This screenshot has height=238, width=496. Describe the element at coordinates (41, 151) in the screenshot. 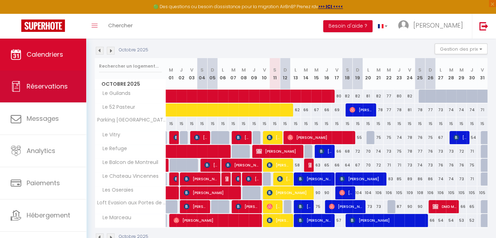

I see `span: Analytics` at that location.